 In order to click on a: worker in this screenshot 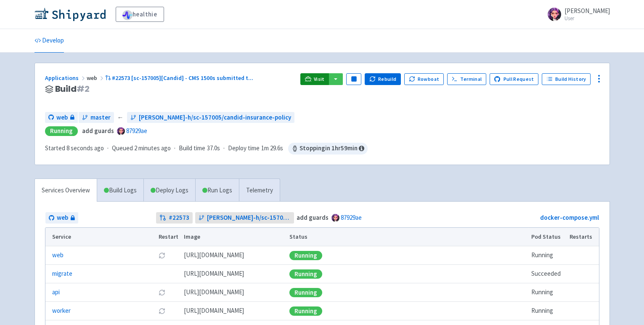, I will do `click(61, 311)`.